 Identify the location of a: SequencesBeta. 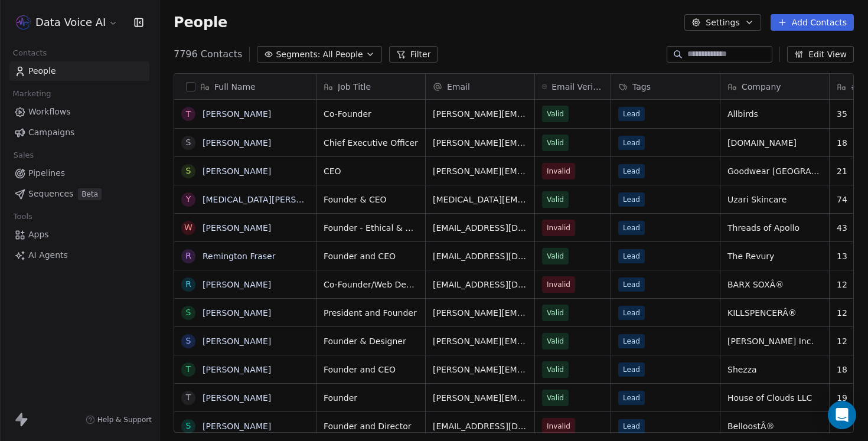
(79, 194).